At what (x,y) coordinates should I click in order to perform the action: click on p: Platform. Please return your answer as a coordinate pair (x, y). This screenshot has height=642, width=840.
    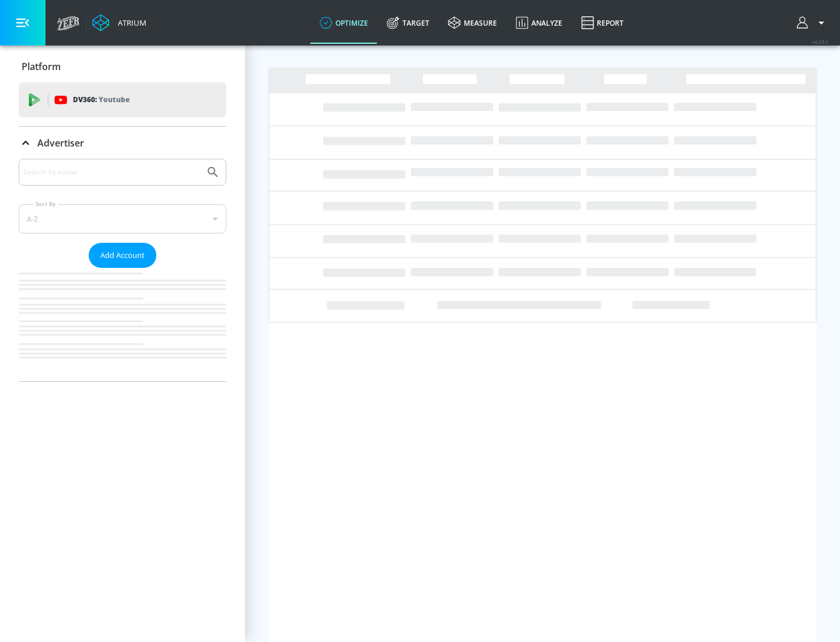
    Looking at the image, I should click on (41, 66).